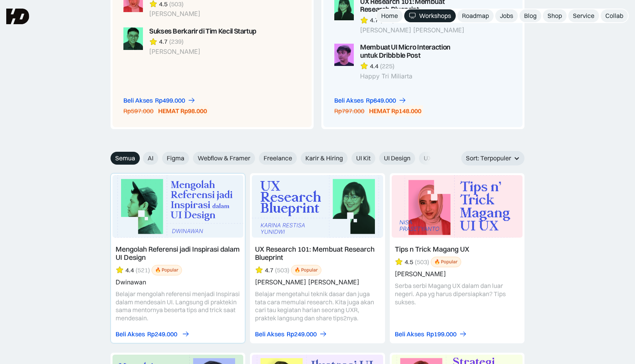 This screenshot has width=635, height=364. Describe the element at coordinates (583, 16) in the screenshot. I see `a: Service` at that location.